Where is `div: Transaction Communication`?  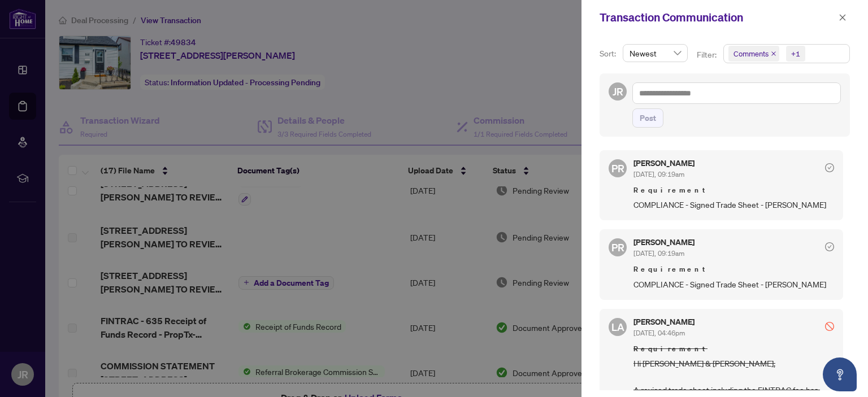 div: Transaction Communication is located at coordinates (717, 17).